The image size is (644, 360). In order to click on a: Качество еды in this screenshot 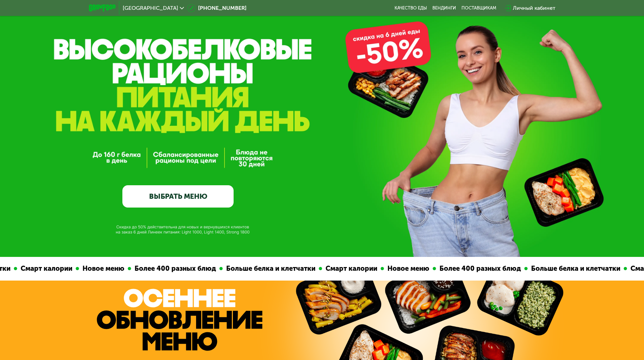, I will do `click(411, 8)`.